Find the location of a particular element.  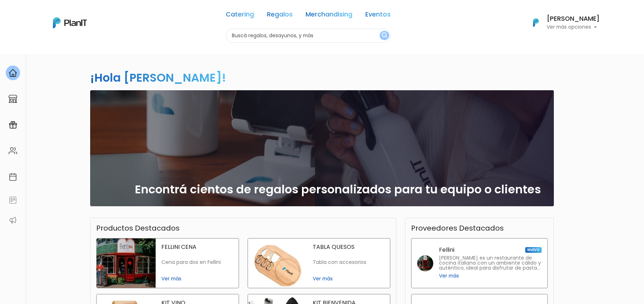

a: Merchandising is located at coordinates (329, 16).